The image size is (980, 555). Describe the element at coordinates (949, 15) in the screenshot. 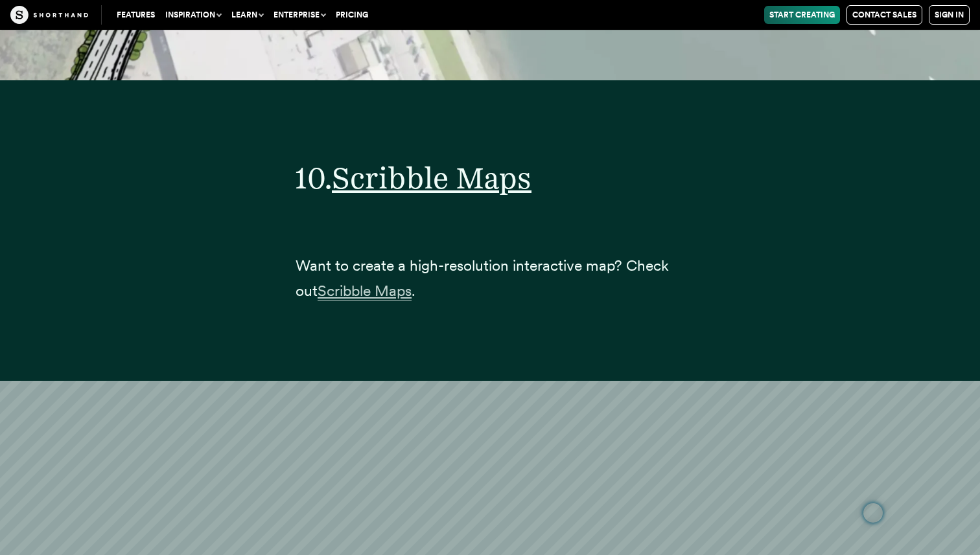

I see `a: Sign in` at that location.